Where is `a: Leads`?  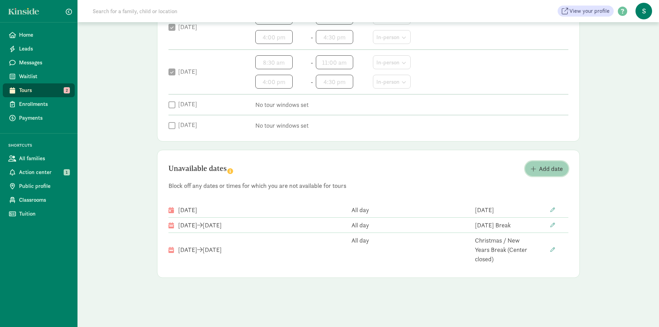 a: Leads is located at coordinates (39, 49).